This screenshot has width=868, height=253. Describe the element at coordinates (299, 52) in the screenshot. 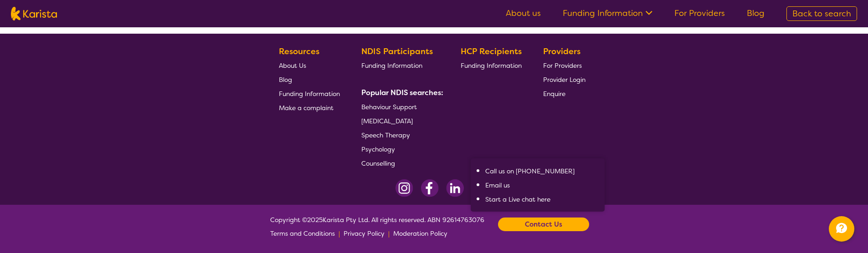

I see `b: Resources` at that location.